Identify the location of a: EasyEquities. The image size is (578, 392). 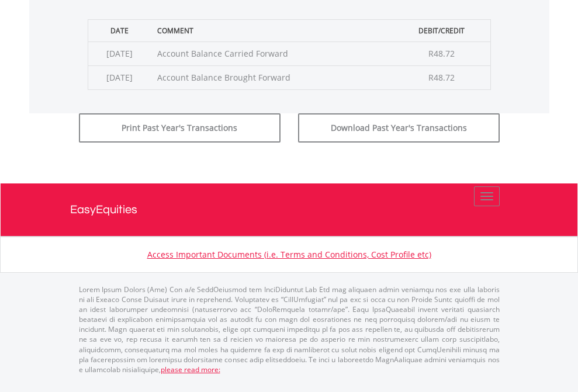
(289, 209).